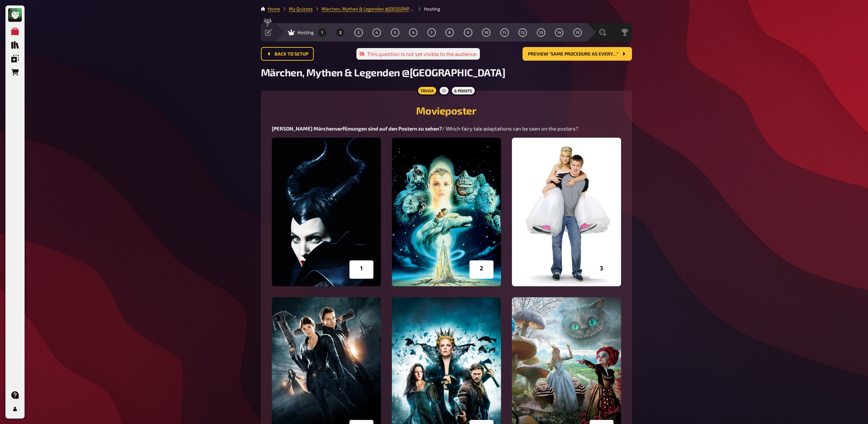 The width and height of the screenshot is (868, 424). Describe the element at coordinates (510, 129) in the screenshot. I see `span: / Which fairy tale adaptations can be seen on the posters?` at that location.